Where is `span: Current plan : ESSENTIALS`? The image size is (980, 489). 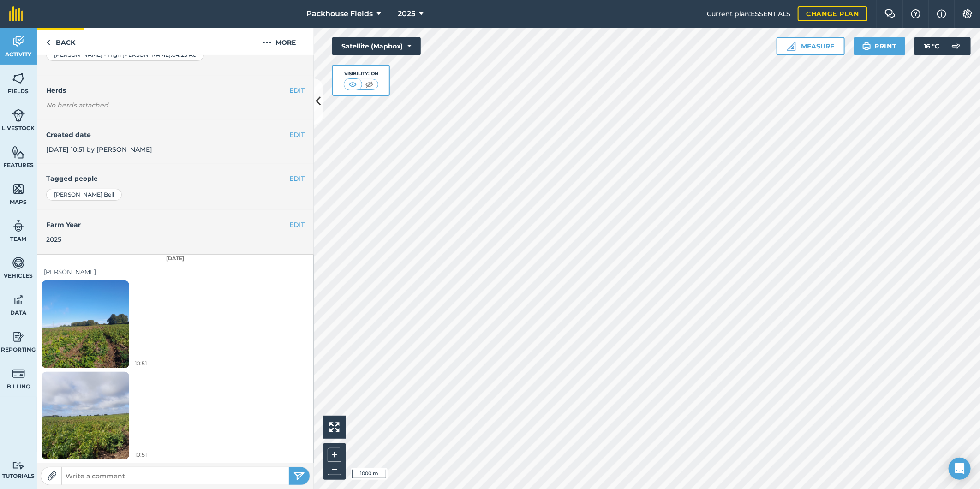 span: Current plan : ESSENTIALS is located at coordinates (748, 14).